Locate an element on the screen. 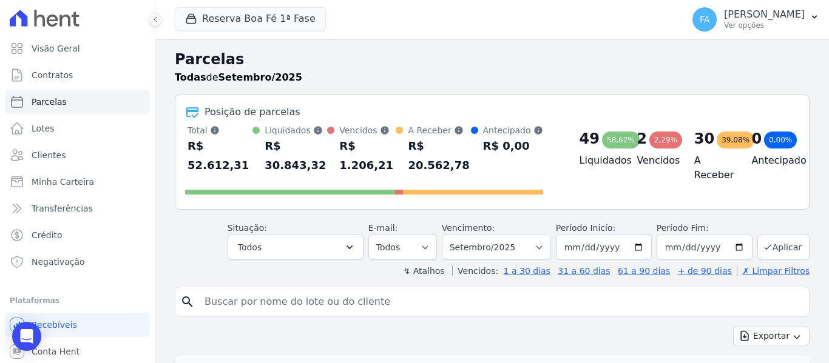 The width and height of the screenshot is (829, 363). div: Plataformas is located at coordinates (77, 301).